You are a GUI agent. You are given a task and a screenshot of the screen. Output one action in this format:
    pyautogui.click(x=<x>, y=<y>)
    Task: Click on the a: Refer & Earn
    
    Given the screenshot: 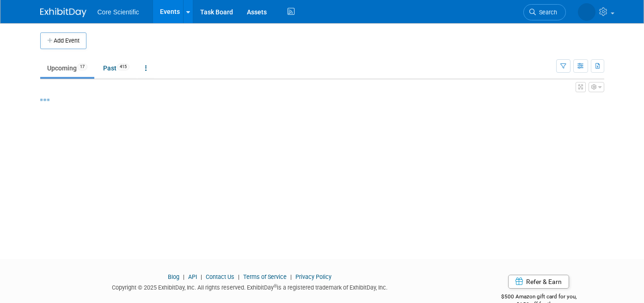 What is the action you would take?
    pyautogui.click(x=539, y=281)
    